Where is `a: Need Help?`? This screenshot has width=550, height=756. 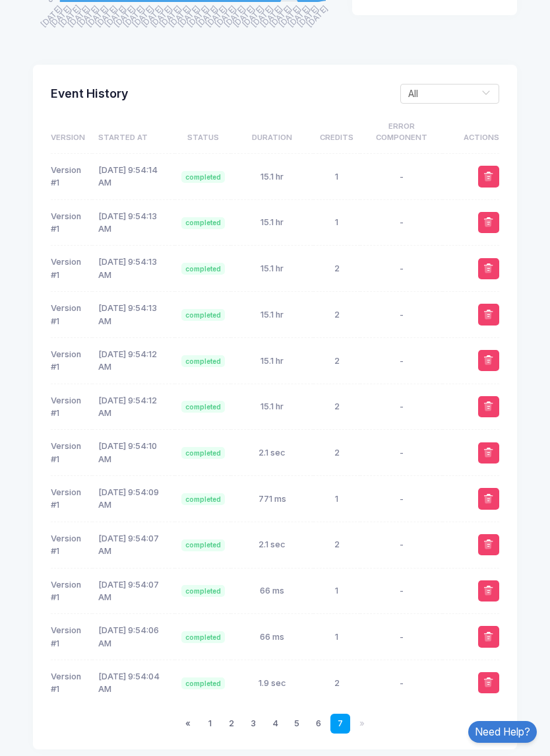
a: Need Help? is located at coordinates (503, 731).